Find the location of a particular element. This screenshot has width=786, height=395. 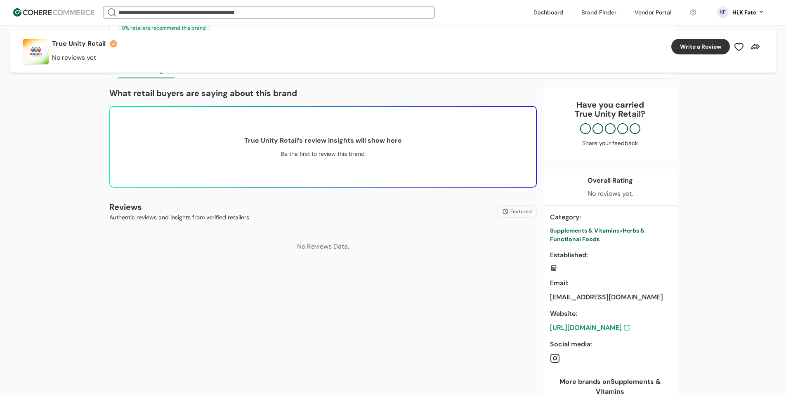

div: Be the first to review this brand is located at coordinates (323, 154).